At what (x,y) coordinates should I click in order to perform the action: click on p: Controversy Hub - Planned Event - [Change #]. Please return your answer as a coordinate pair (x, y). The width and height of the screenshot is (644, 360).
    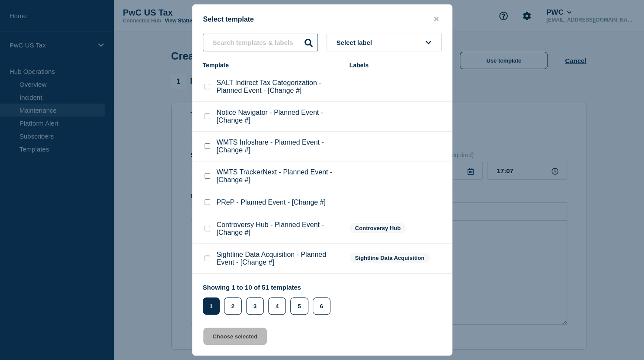
    Looking at the image, I should click on (278, 229).